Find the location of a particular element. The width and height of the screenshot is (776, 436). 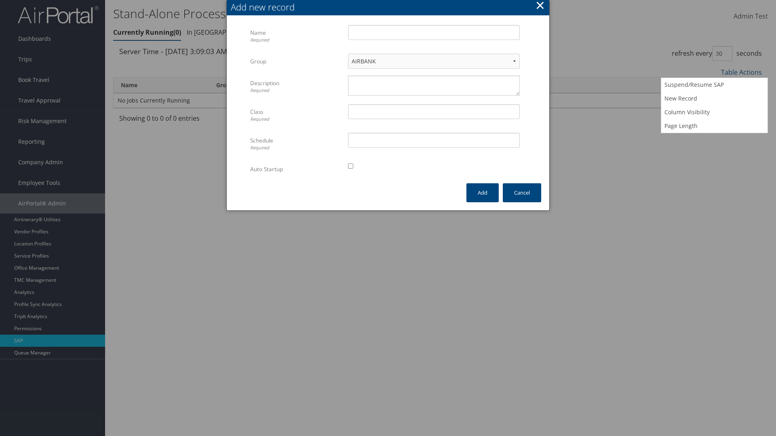

button: Cancel is located at coordinates (522, 193).